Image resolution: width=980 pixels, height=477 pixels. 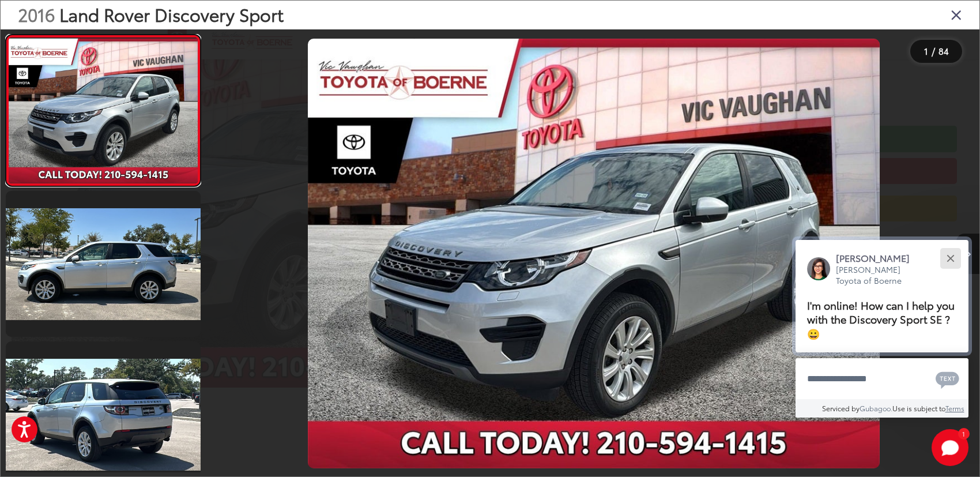 What do you see at coordinates (882, 379) in the screenshot?
I see `textarea: Type your message` at bounding box center [882, 379].